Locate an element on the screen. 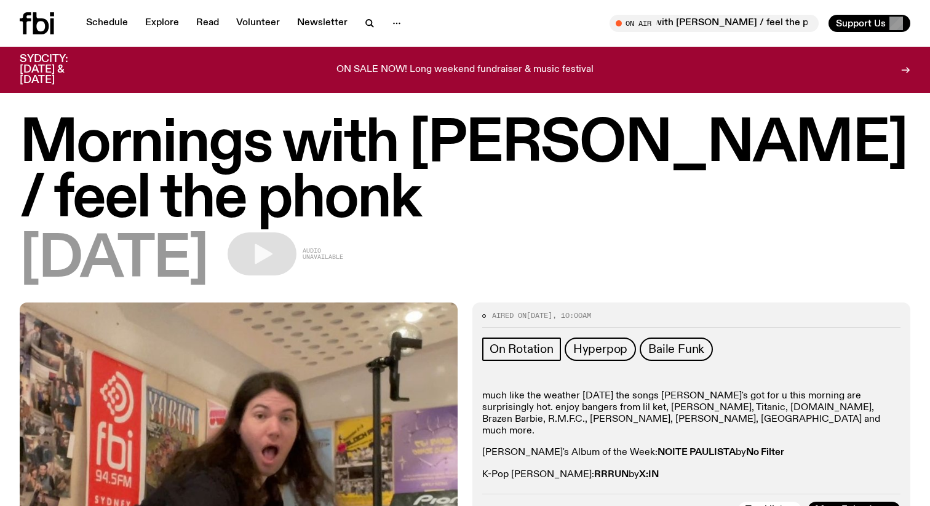 This screenshot has width=930, height=506. p: ON SALE NOW! Long weekend fundraiser & music festival is located at coordinates (465, 70).